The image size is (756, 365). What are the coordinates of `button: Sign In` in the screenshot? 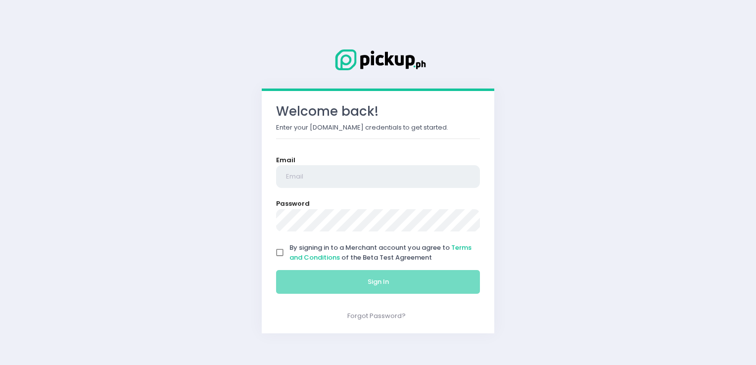 It's located at (378, 282).